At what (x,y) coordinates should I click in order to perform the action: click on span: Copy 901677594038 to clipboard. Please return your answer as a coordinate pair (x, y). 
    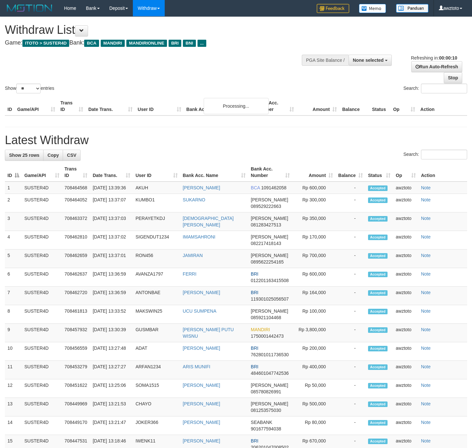
    Looking at the image, I should click on (266, 429).